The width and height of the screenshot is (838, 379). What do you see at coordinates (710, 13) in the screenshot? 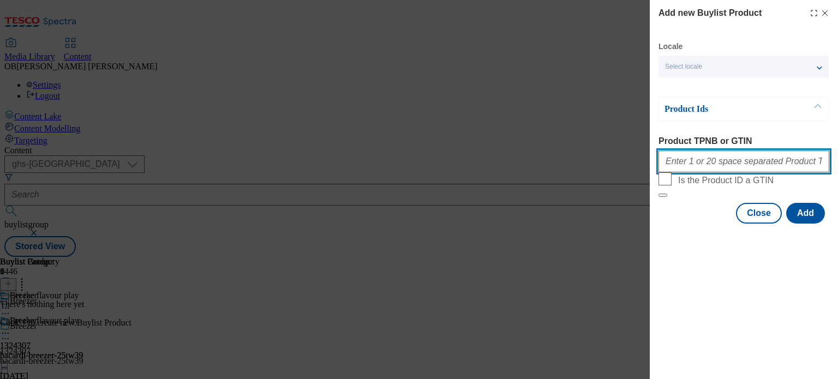
I see `h4: Add new Buylist Product` at bounding box center [710, 13].